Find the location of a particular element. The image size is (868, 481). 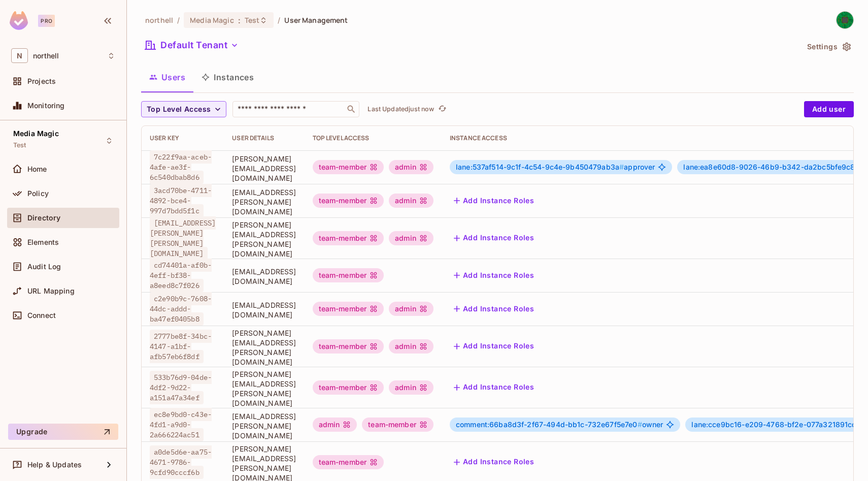

span: Top Level Access is located at coordinates (179, 109).